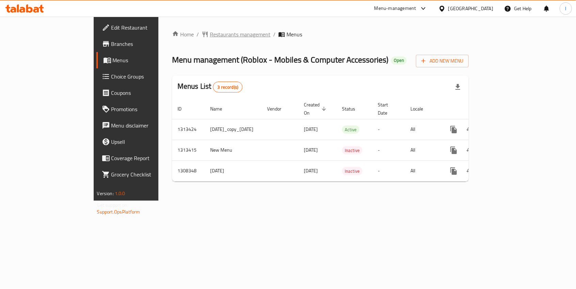 This screenshot has width=576, height=289. What do you see at coordinates (143, 142) in the screenshot?
I see `a: Upsell` at bounding box center [143, 142].